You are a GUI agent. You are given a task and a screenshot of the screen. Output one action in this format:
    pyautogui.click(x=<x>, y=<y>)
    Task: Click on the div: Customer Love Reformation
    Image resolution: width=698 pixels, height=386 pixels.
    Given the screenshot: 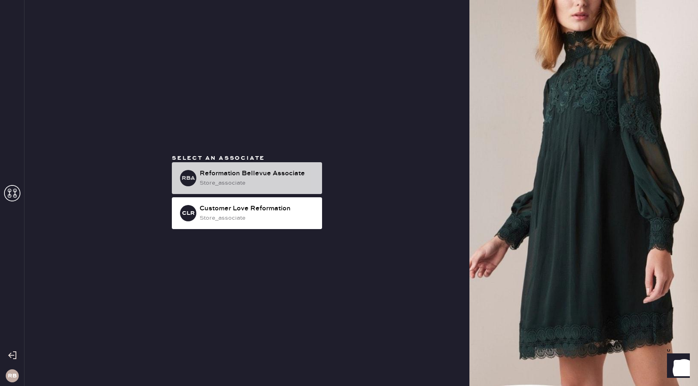 What is the action you would take?
    pyautogui.click(x=257, y=209)
    